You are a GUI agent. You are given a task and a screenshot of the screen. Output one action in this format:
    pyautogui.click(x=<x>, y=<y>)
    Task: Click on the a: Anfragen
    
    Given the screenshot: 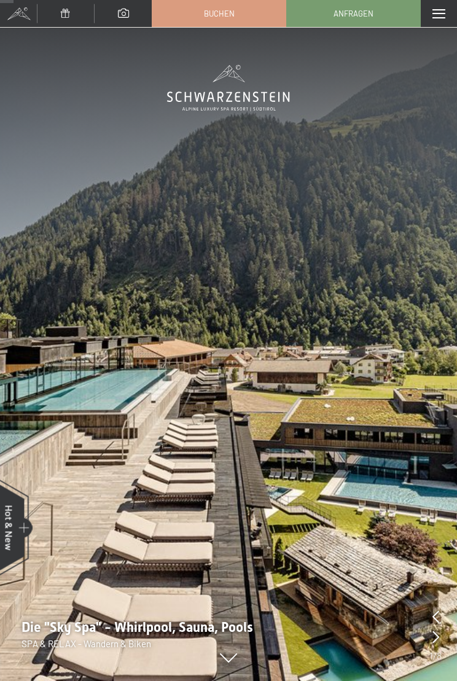 What is the action you would take?
    pyautogui.click(x=353, y=14)
    